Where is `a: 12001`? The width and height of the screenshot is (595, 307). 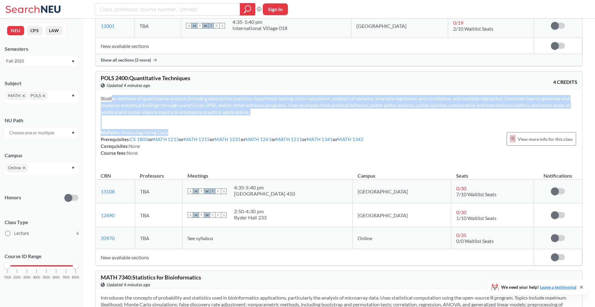 a: 12001 is located at coordinates (107, 26).